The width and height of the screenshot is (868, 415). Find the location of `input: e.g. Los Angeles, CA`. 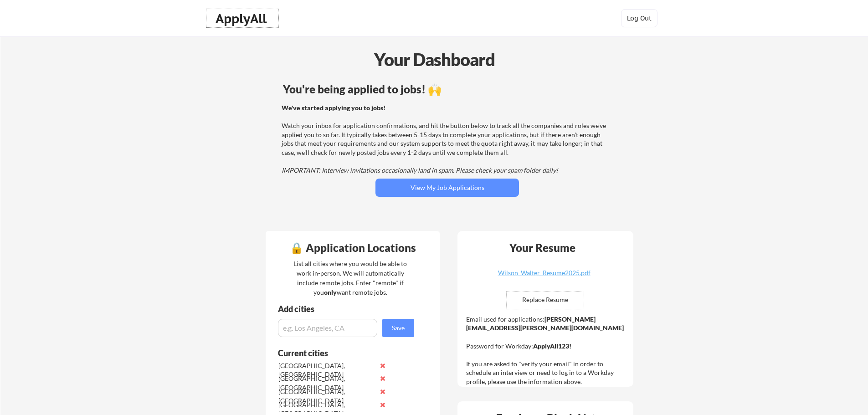

input: e.g. Los Angeles, CA is located at coordinates (327, 328).